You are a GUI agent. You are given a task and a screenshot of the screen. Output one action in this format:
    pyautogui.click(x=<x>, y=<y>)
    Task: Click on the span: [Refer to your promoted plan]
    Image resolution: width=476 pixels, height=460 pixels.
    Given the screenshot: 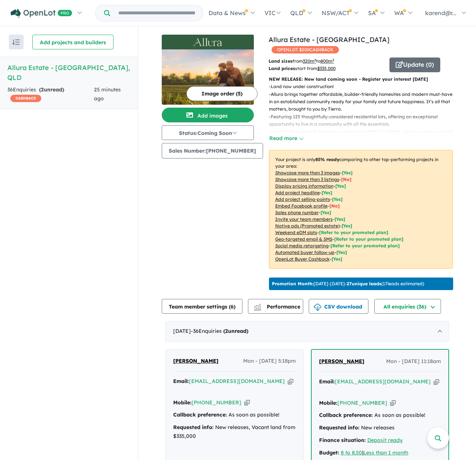 What is the action you would take?
    pyautogui.click(x=369, y=239)
    